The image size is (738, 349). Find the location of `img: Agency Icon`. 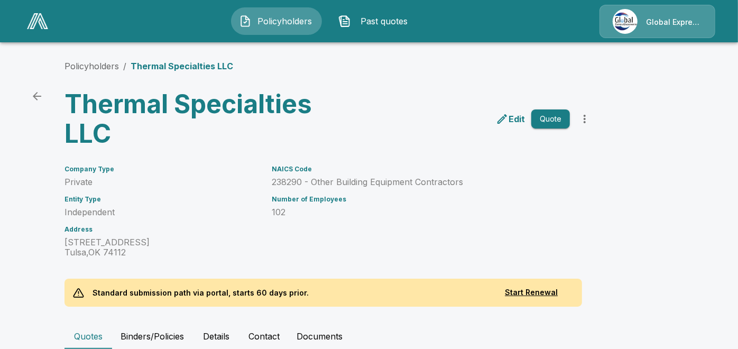

img: Agency Icon is located at coordinates (625, 21).